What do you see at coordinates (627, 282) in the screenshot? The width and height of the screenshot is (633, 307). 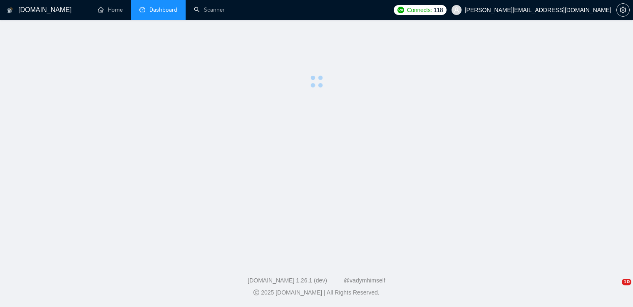 I see `span: 10` at bounding box center [627, 282].